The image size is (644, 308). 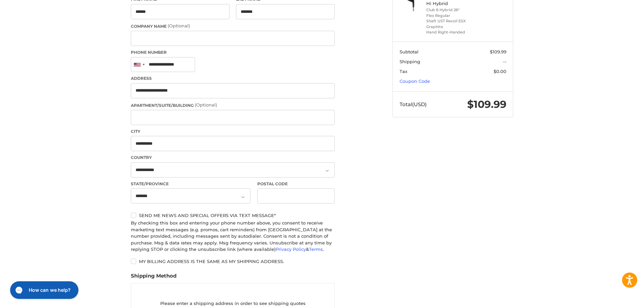 I want to click on label: Company Name, so click(x=233, y=26).